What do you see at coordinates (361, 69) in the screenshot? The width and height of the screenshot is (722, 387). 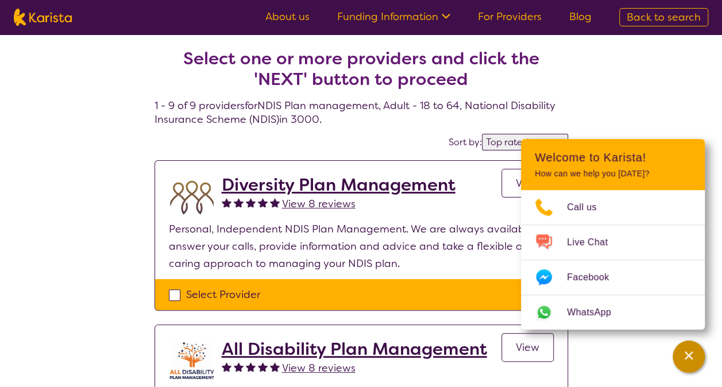 I see `h2: Select one or more providers and click the 'NEXT' button to proceed` at bounding box center [361, 69].